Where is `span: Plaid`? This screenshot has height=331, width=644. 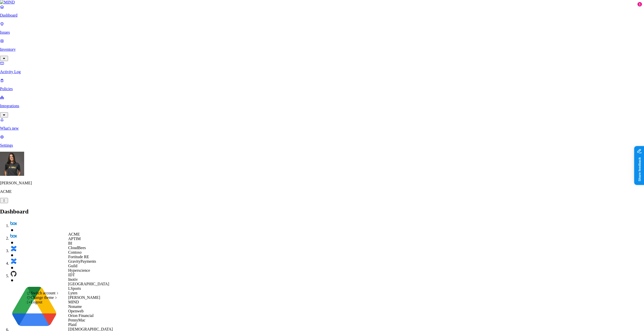 span: Plaid is located at coordinates (72, 325).